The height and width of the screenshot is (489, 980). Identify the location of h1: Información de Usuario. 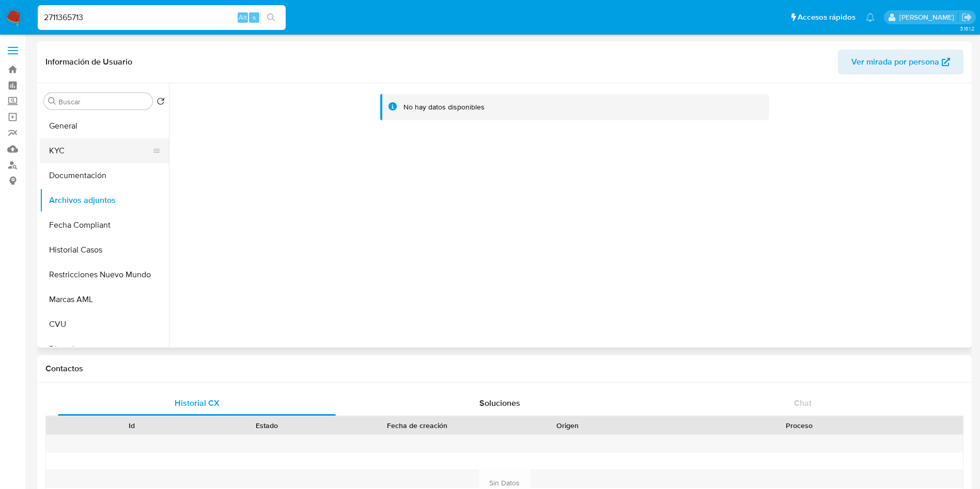
(89, 62).